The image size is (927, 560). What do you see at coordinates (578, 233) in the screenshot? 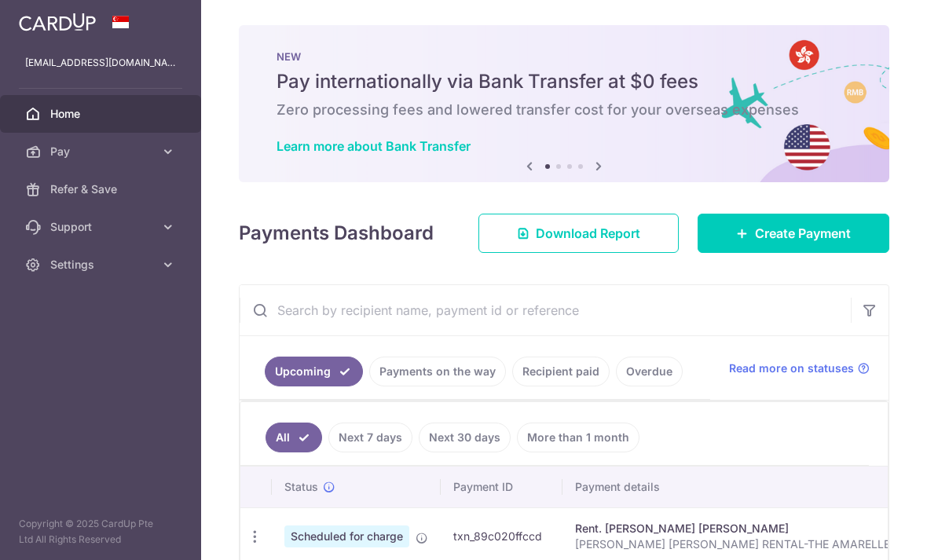
I see `a: Download Report` at bounding box center [578, 233].